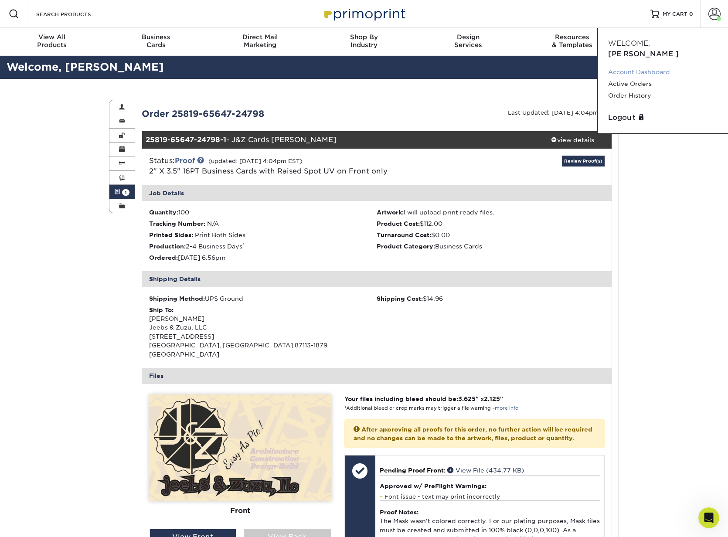 This screenshot has height=537, width=728. Describe the element at coordinates (467, 399) in the screenshot. I see `span: 3.625` at that location.